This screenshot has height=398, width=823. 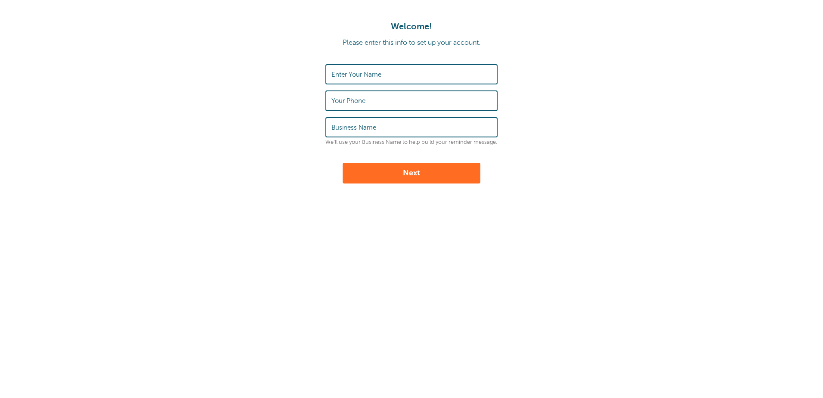 I want to click on h1: Welcome!, so click(x=412, y=27).